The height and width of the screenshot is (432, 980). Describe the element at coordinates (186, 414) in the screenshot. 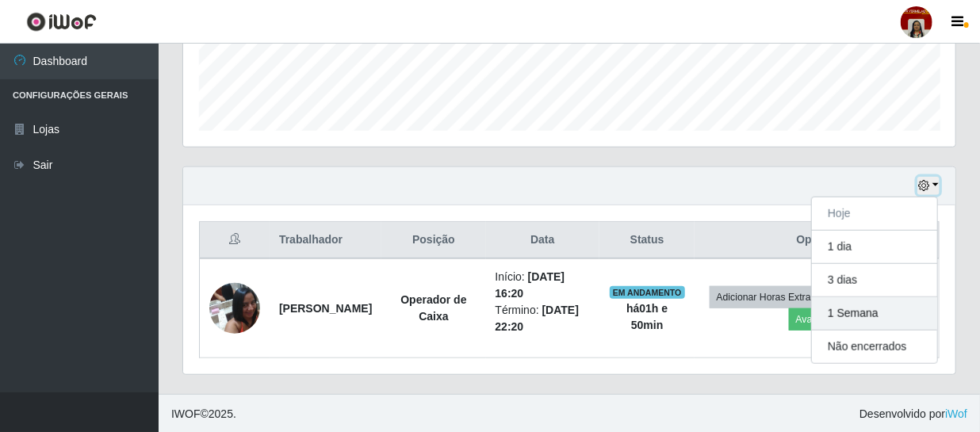

I see `span: IWOF` at that location.